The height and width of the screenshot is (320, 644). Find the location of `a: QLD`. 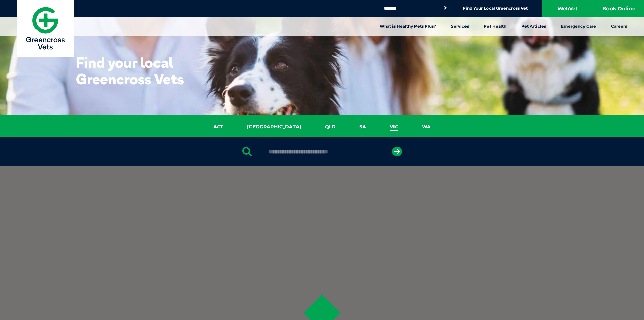

a: QLD is located at coordinates (330, 127).